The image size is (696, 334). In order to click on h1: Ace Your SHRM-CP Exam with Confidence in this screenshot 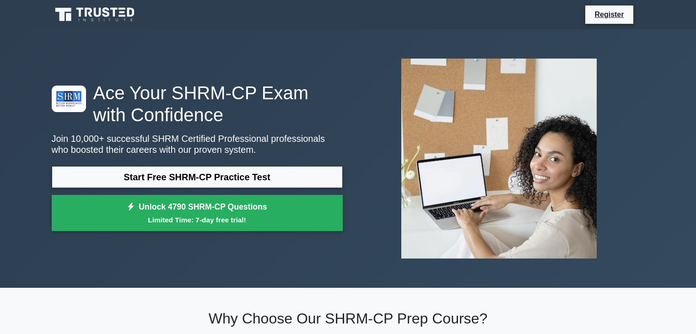, I will do `click(197, 104)`.